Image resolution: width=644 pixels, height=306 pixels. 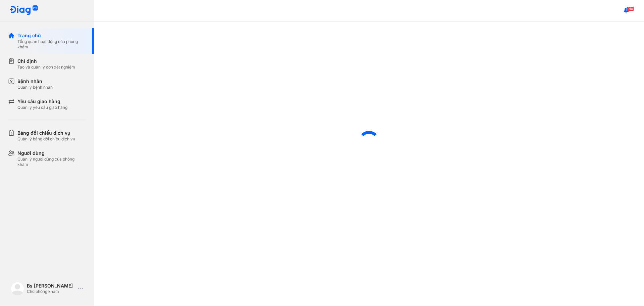 I want to click on div: Tổng quan hoạt động của phòng khám, so click(x=52, y=44).